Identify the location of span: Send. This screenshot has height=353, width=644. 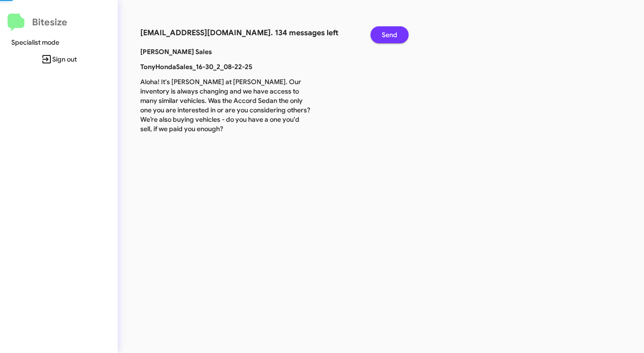
(389, 35).